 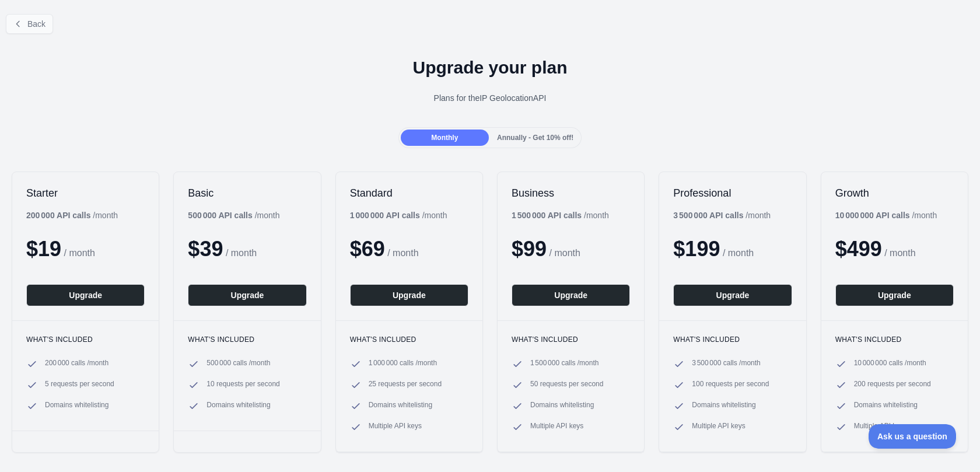 What do you see at coordinates (385, 215) in the screenshot?
I see `b: 1 000 000 API calls` at bounding box center [385, 215].